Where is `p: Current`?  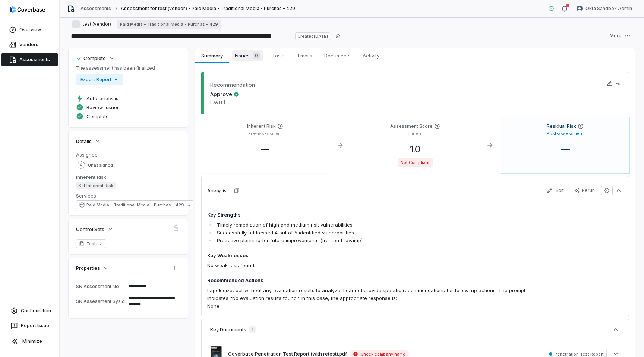 p: Current is located at coordinates (415, 133).